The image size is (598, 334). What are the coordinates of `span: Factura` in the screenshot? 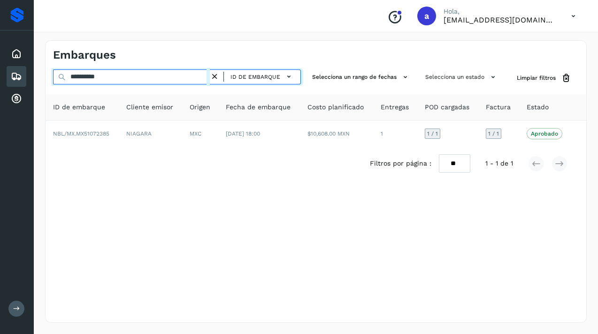 It's located at (498, 107).